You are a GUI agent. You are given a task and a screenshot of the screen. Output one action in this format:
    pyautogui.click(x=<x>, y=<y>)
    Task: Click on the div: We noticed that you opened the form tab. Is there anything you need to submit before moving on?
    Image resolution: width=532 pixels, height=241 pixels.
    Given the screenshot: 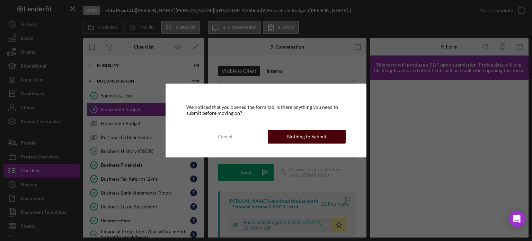 What is the action you would take?
    pyautogui.click(x=266, y=110)
    